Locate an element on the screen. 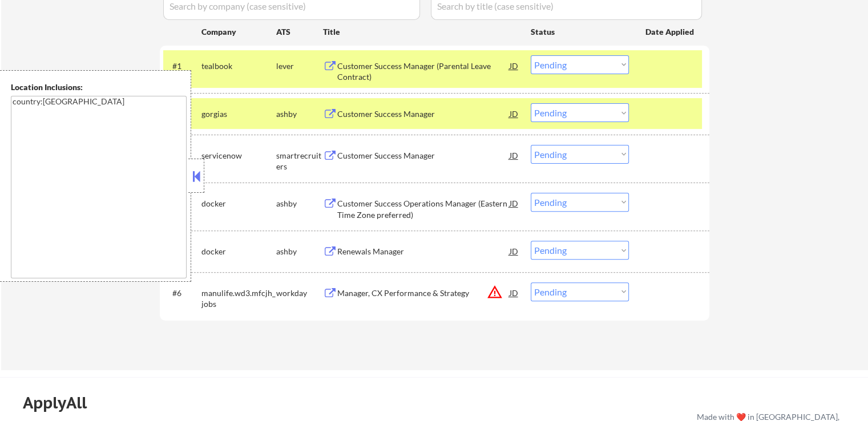  div: Customer Success Manager (Parental Leave Contract) is located at coordinates (423, 71).